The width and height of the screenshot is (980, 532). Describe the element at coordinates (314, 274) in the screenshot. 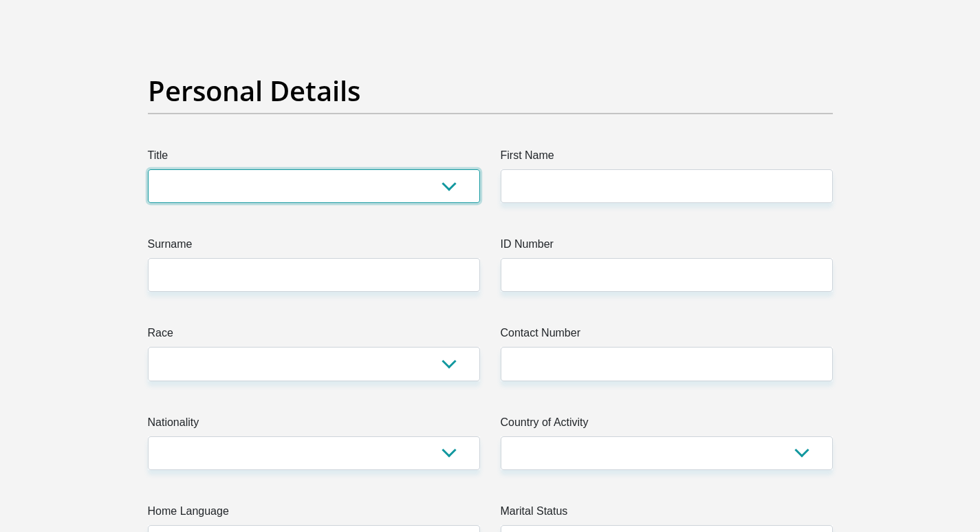

I see `input: Surname` at that location.